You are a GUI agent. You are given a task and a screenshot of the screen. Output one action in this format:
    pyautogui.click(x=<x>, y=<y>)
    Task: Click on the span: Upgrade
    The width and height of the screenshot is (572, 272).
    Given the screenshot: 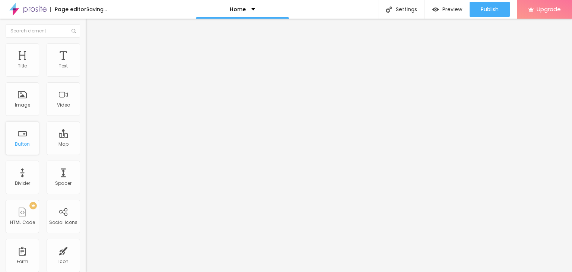 What is the action you would take?
    pyautogui.click(x=549, y=9)
    